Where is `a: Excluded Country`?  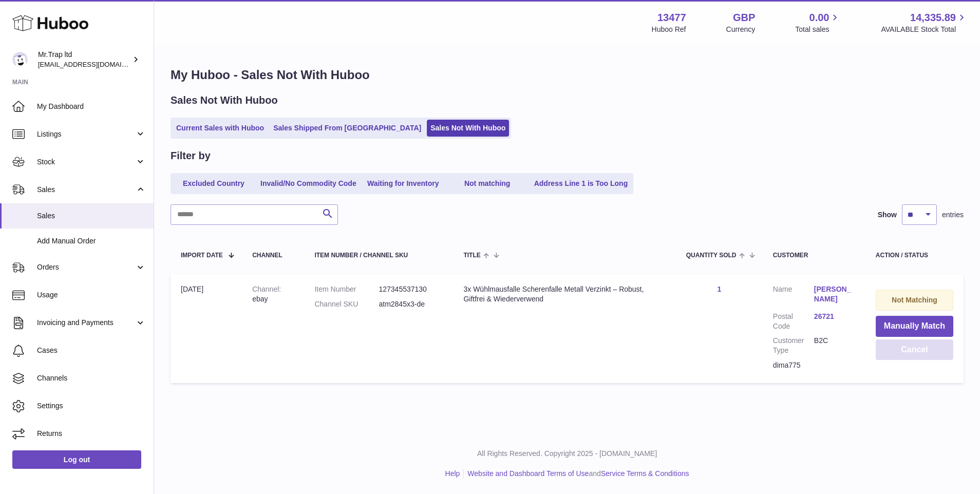
a: Excluded Country is located at coordinates (213, 183).